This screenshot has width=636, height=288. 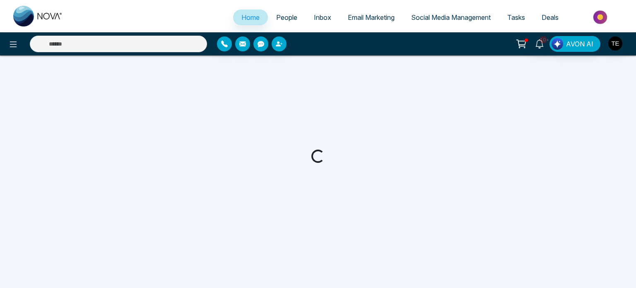 What do you see at coordinates (580, 44) in the screenshot?
I see `span: AVON AI` at bounding box center [580, 44].